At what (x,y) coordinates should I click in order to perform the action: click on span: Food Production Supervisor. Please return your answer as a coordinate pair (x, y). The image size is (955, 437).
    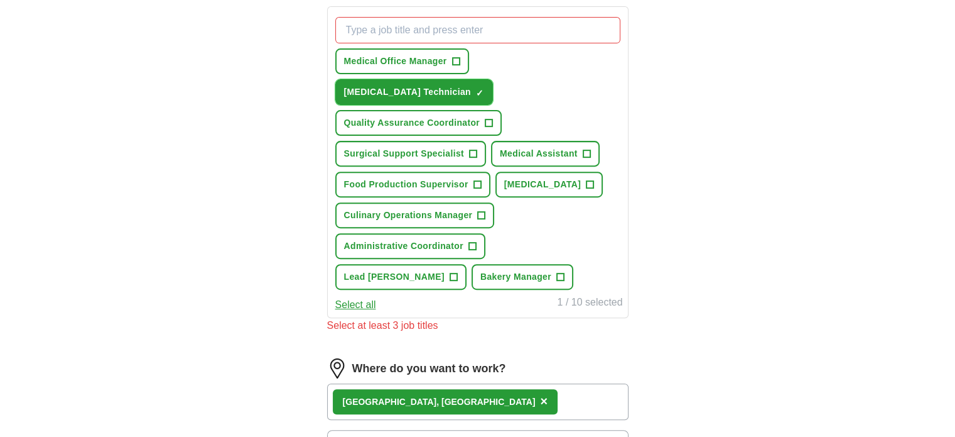
    Looking at the image, I should click on (406, 184).